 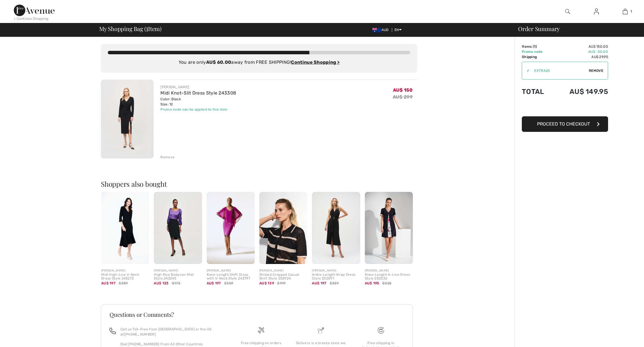 What do you see at coordinates (127, 119) in the screenshot?
I see `img: Midi Knot-Slit Dress Style 243308` at bounding box center [127, 119].